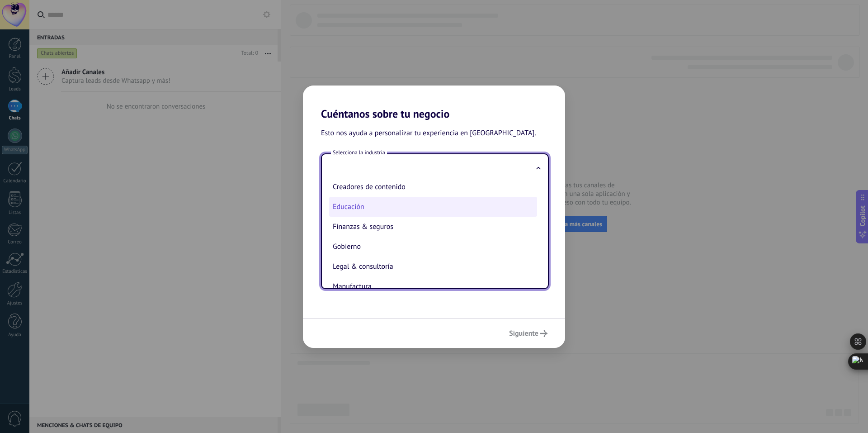  What do you see at coordinates (433, 187) in the screenshot?
I see `li: Creadores de contenido` at bounding box center [433, 187].